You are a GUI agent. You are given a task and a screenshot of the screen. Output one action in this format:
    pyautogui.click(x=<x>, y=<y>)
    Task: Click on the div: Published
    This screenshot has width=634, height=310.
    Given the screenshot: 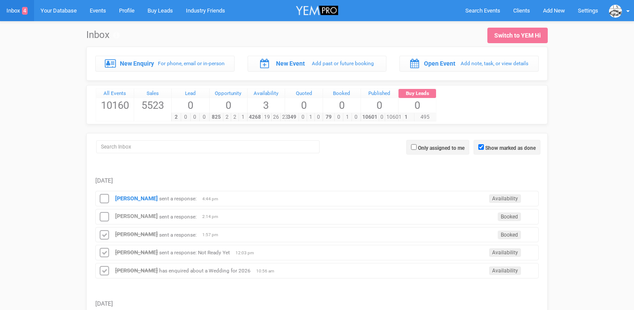 What is the action you would take?
    pyautogui.click(x=380, y=94)
    